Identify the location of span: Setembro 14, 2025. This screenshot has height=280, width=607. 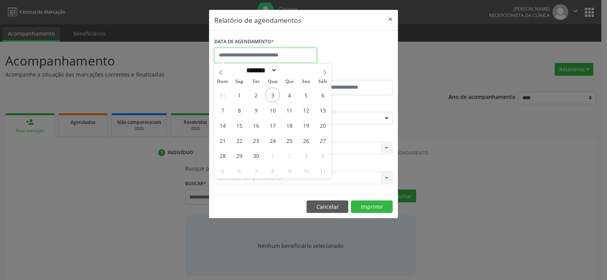
(222, 125).